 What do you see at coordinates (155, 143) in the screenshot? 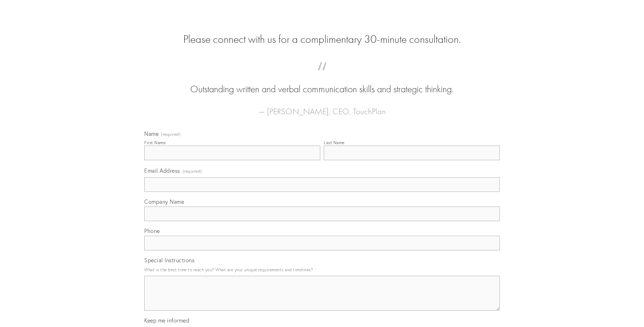
I see `div: First Name` at bounding box center [155, 143].